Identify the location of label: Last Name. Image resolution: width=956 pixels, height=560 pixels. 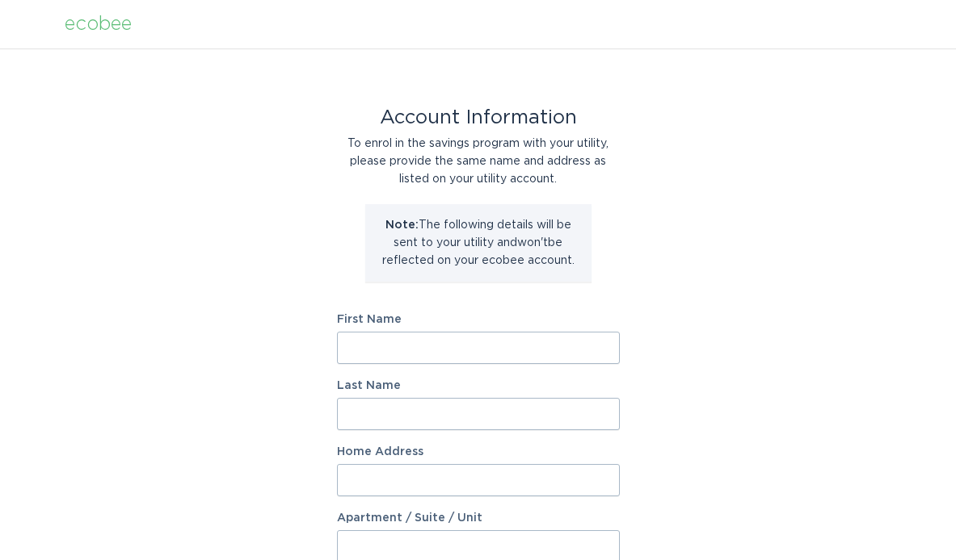
(478, 386).